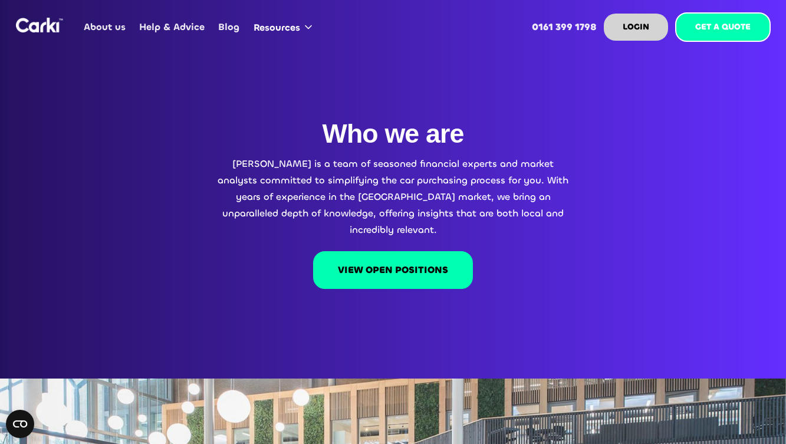 Image resolution: width=786 pixels, height=444 pixels. What do you see at coordinates (563, 27) in the screenshot?
I see `a: 0161 399 1798` at bounding box center [563, 27].